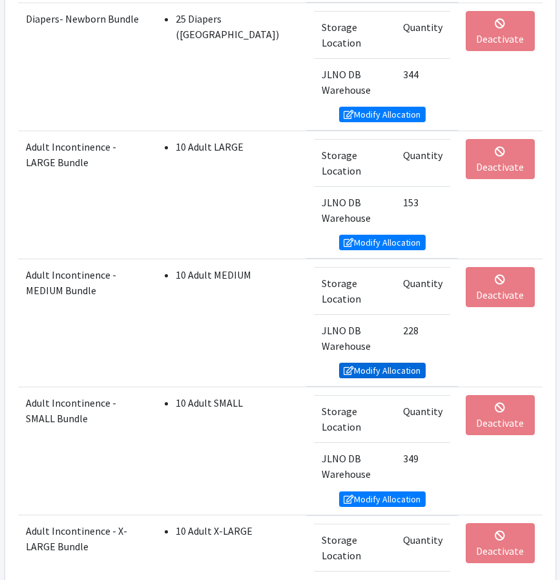 The image size is (560, 580). What do you see at coordinates (83, 67) in the screenshot?
I see `td: Diapers- Newborn Bundle` at bounding box center [83, 67].